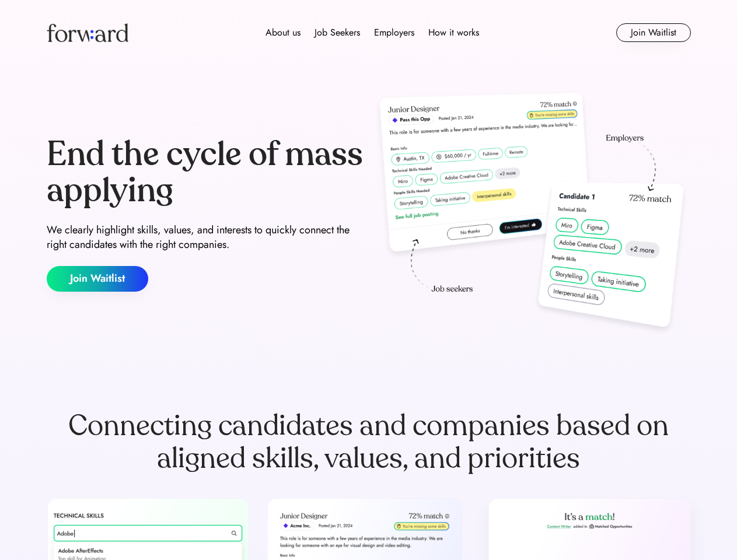 Image resolution: width=737 pixels, height=560 pixels. Describe the element at coordinates (283, 33) in the screenshot. I see `div: About us` at that location.